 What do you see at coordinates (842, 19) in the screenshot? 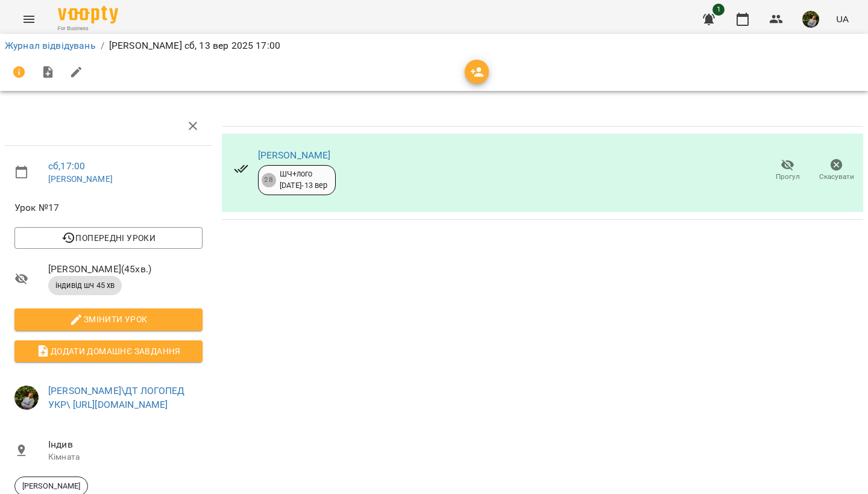
I see `button: UA` at bounding box center [842, 19].